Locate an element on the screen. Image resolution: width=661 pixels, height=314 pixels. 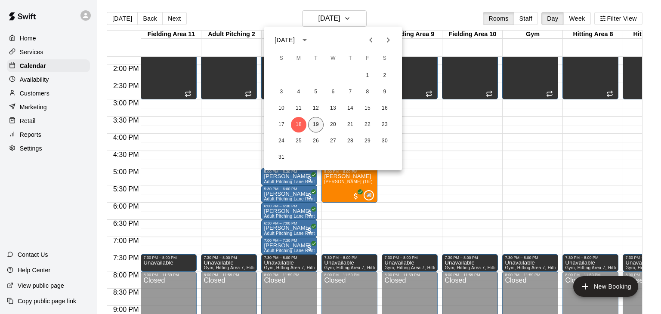
button: 30 is located at coordinates (385, 141).